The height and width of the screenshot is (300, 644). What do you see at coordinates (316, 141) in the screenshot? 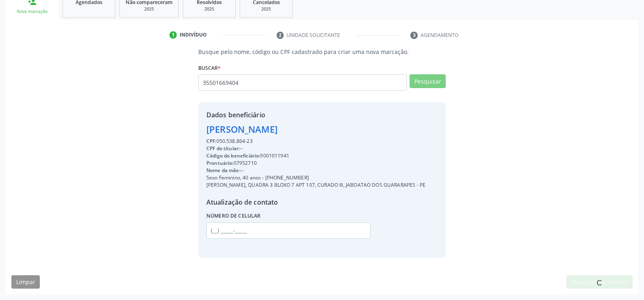
I see `div: 050.538.864-23` at bounding box center [316, 141].